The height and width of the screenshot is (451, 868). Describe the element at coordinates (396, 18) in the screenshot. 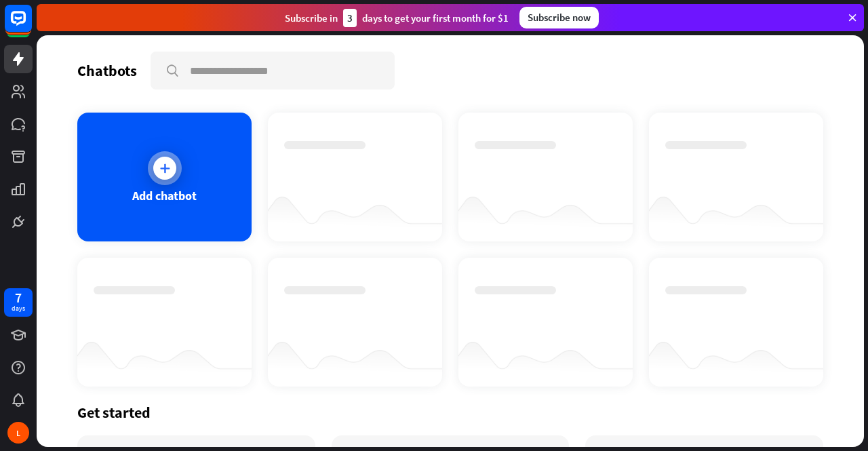

I see `div: Subscribe in days to get your first month for $1` at that location.